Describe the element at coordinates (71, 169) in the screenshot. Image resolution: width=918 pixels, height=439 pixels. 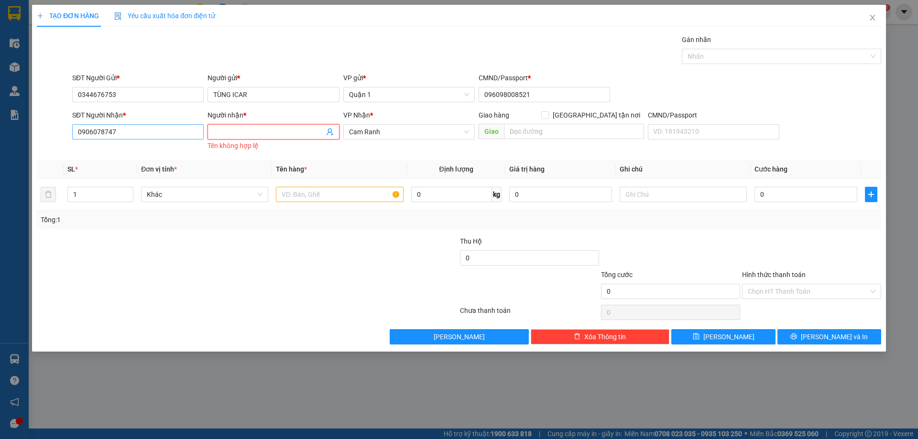
I see `span: SL` at that location.